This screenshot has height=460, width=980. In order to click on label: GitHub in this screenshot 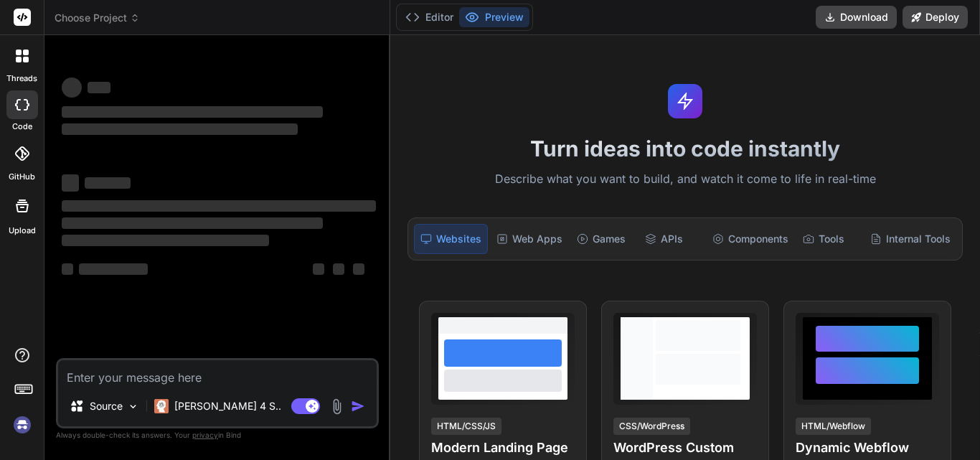, I will do `click(22, 177)`.